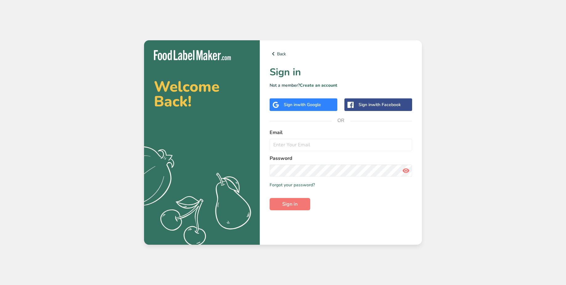 The image size is (566, 285). I want to click on label: Email, so click(340, 133).